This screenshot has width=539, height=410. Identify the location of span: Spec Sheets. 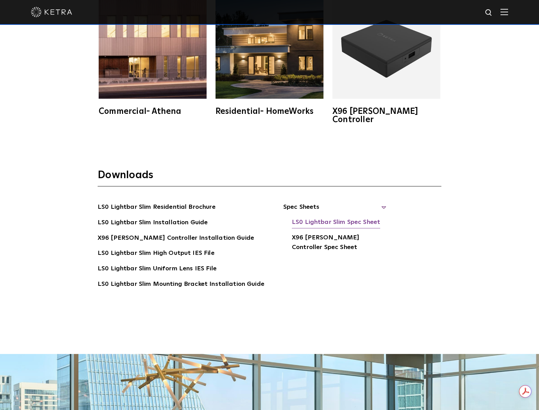
(335, 210).